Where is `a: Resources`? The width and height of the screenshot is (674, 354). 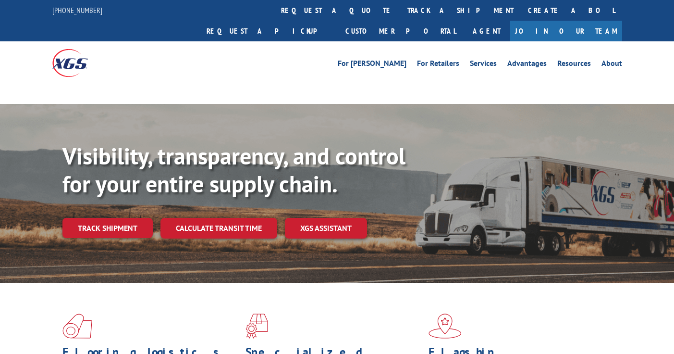
a: Resources is located at coordinates (574, 65).